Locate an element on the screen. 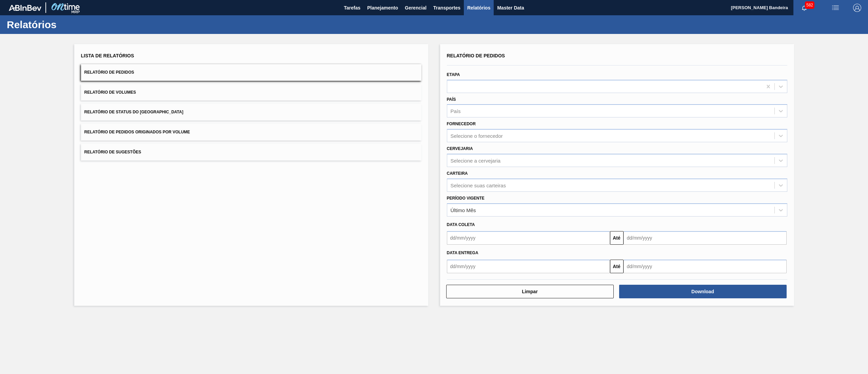 The image size is (868, 374). span: Planejamento is located at coordinates (383, 8).